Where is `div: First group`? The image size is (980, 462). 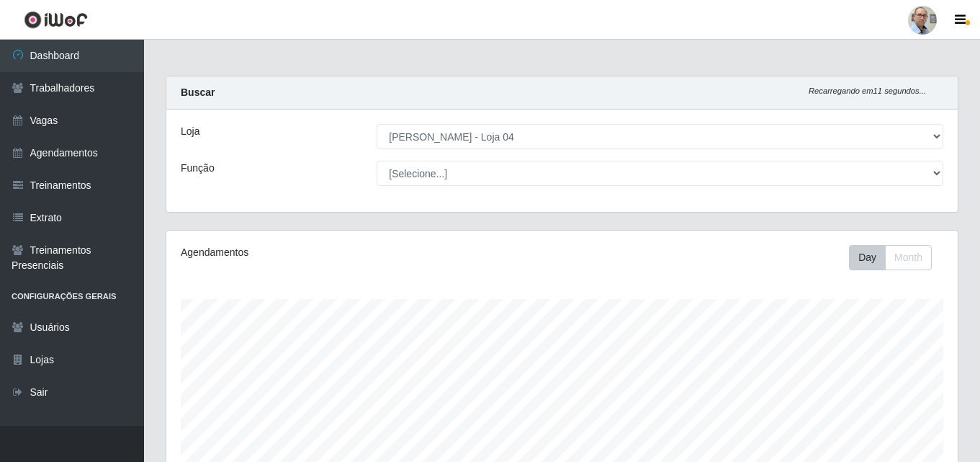
div: First group is located at coordinates (890, 257).